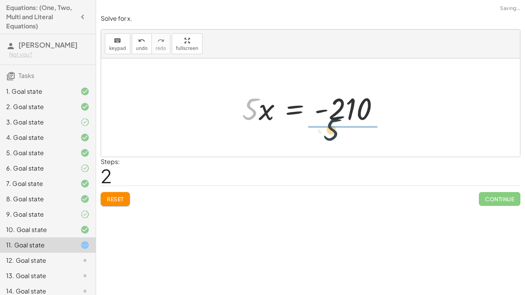  I want to click on button: undoundo, so click(142, 44).